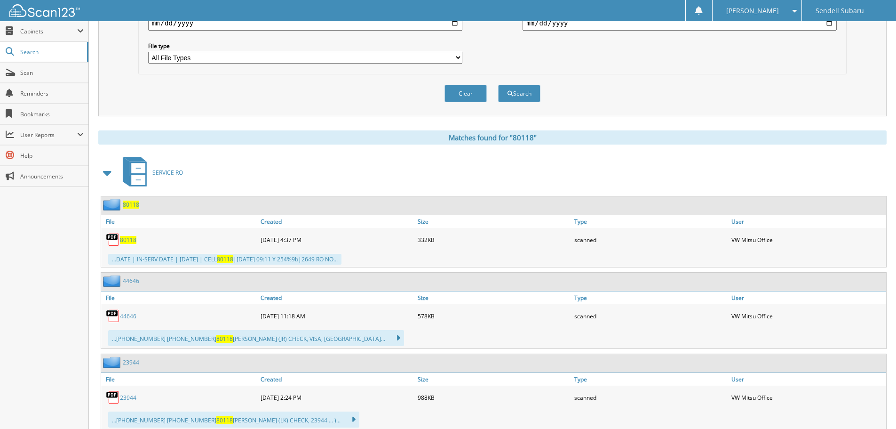 The width and height of the screenshot is (896, 429). I want to click on input: start, so click(305, 23).